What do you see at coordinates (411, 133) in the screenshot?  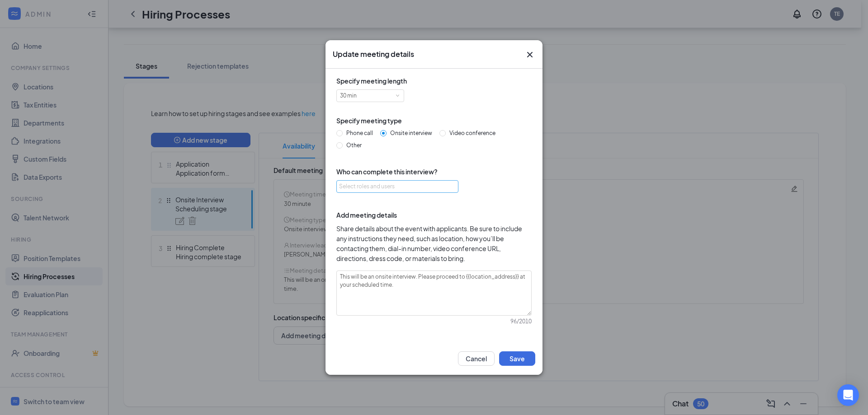 I see `span: Onsite interview` at bounding box center [411, 133].